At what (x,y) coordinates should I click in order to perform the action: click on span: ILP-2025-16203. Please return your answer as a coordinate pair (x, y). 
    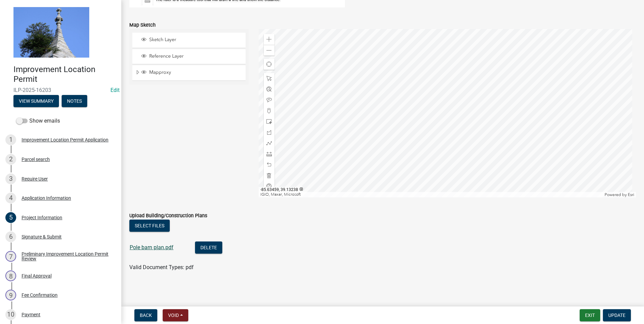
    Looking at the image, I should click on (60, 90).